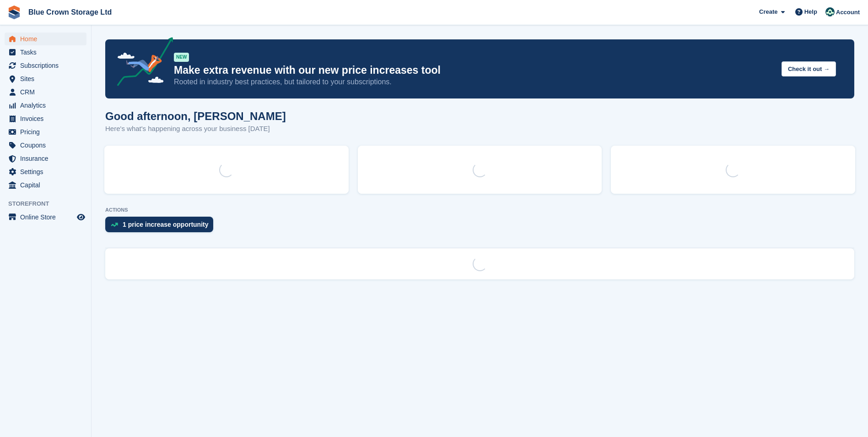  Describe the element at coordinates (848, 13) in the screenshot. I see `span: Account` at that location.